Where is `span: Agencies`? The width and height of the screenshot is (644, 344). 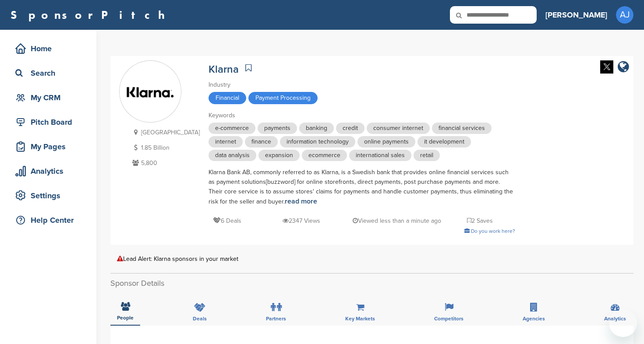
span: Agencies is located at coordinates (534, 319).